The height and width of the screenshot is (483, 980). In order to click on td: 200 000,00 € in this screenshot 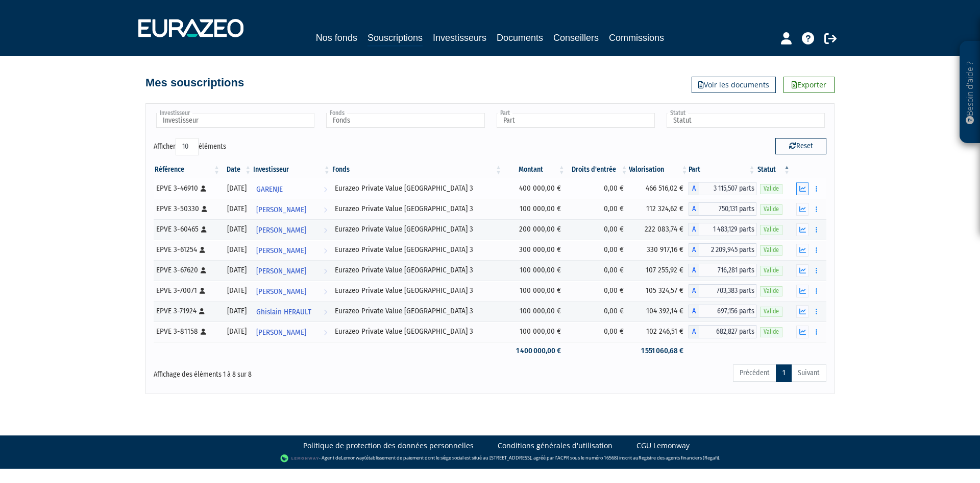, I will do `click(534, 229)`.